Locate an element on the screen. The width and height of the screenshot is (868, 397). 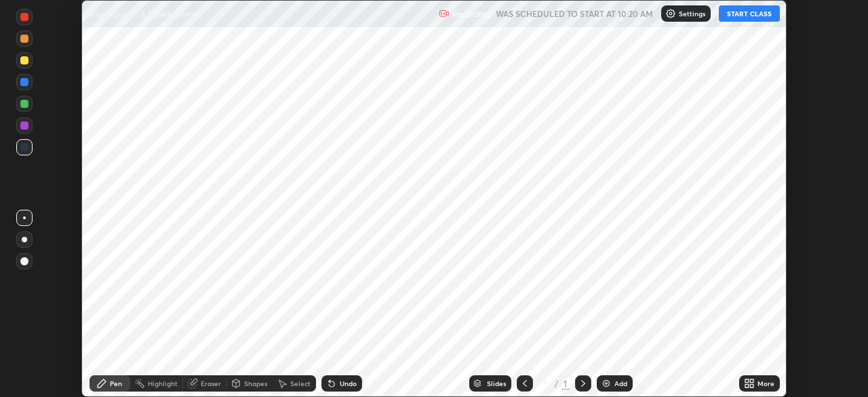
img: add-slide-button is located at coordinates (606, 383).